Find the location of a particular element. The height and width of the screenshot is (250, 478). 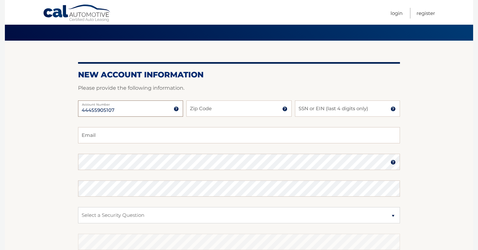

p: Please provide the following information. is located at coordinates (239, 88).